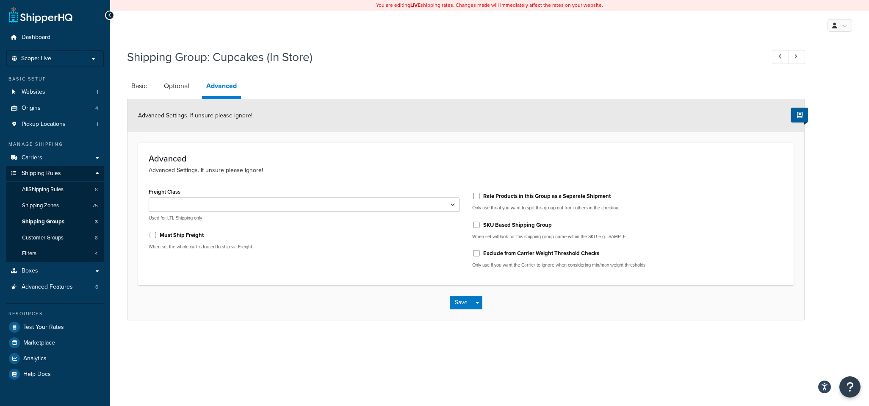 The width and height of the screenshot is (869, 406). Describe the element at coordinates (177, 86) in the screenshot. I see `a: Optional` at that location.